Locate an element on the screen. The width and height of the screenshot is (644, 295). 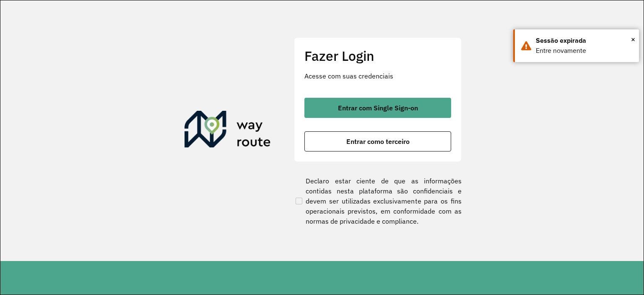
span: Entrar como terceiro is located at coordinates (378, 141).